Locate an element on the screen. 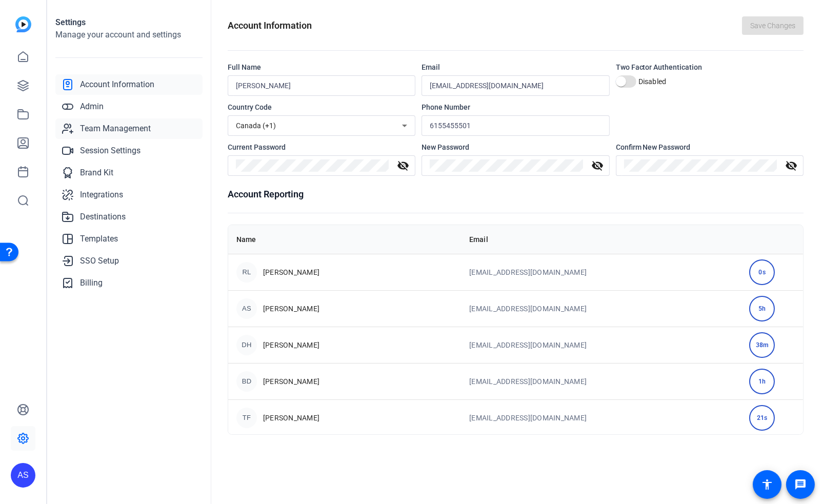  div: Phone Number is located at coordinates (515, 107).